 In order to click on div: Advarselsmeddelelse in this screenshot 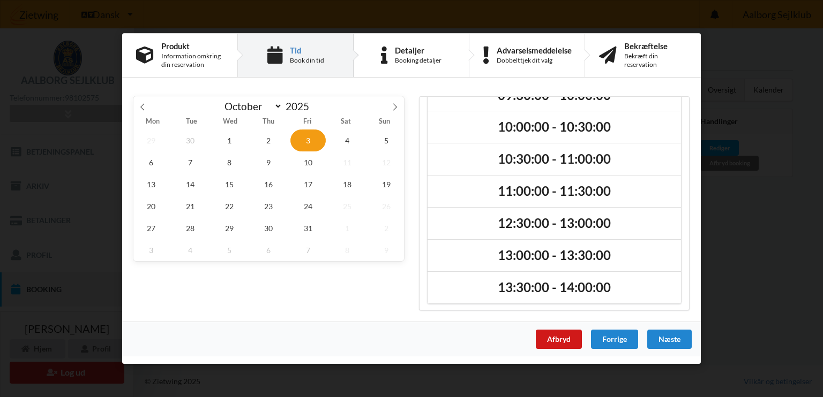, I will do `click(534, 50)`.